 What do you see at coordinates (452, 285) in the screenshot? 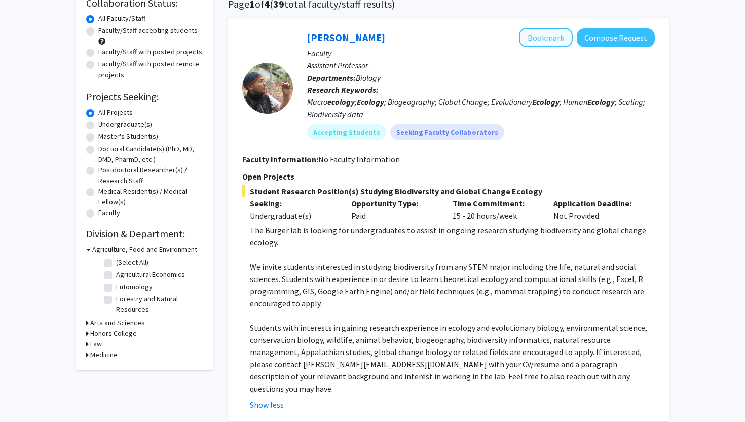
I see `p: We invite students interested in studying biodiversity from any STEM major including the life, na...` at bounding box center [452, 285].